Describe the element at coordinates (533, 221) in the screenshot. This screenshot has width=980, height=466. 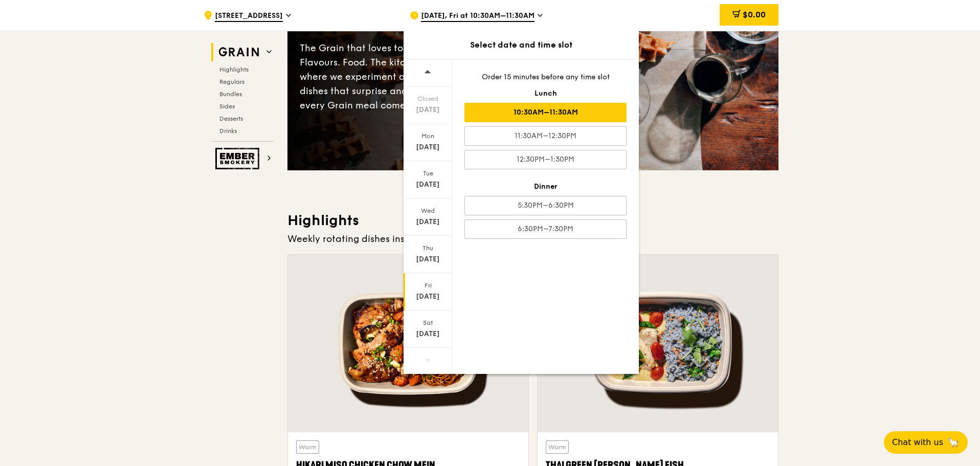
I see `h3: Highlights` at that location.